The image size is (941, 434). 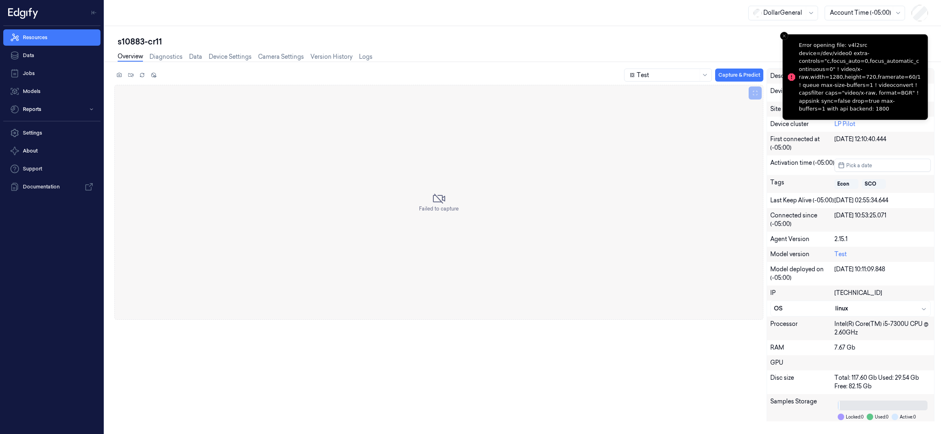 What do you see at coordinates (858, 165) in the screenshot?
I see `span: Pick a date` at bounding box center [858, 165].